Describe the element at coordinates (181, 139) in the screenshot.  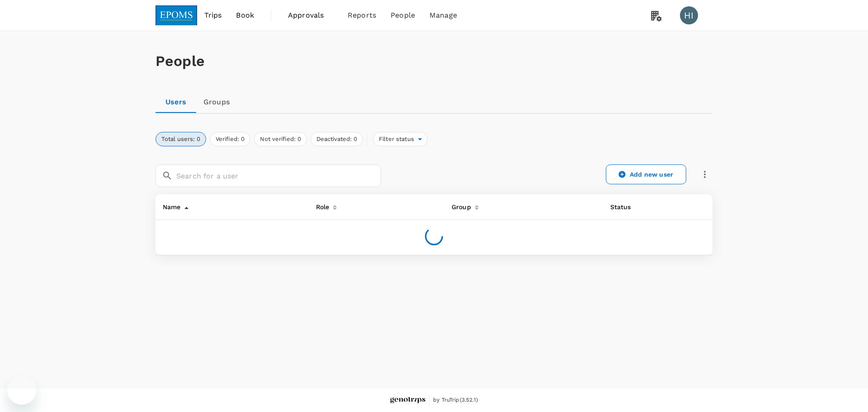
I see `button: Total users: 0` at that location.